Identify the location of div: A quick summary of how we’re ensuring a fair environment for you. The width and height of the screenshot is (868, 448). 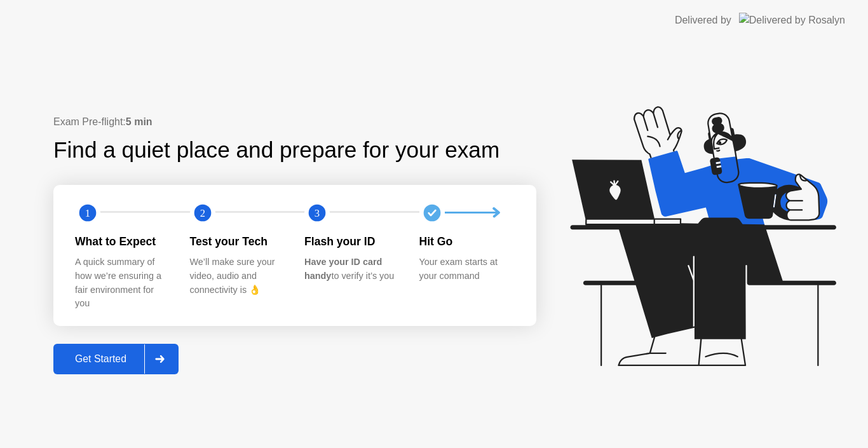
(122, 283).